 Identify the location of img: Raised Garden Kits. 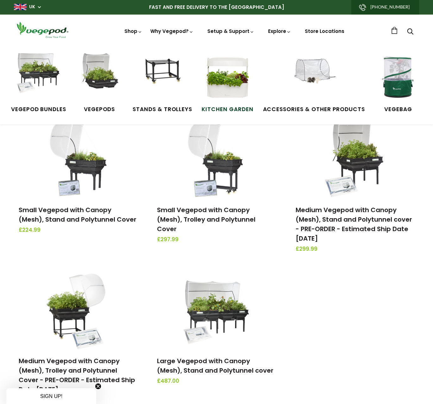
(99, 77).